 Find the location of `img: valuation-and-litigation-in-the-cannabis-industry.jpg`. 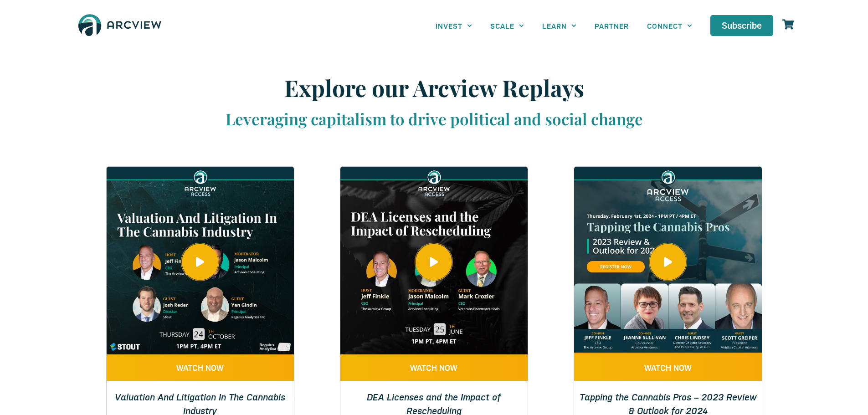

img: valuation-and-litigation-in-the-cannabis-industry.jpg is located at coordinates (200, 260).